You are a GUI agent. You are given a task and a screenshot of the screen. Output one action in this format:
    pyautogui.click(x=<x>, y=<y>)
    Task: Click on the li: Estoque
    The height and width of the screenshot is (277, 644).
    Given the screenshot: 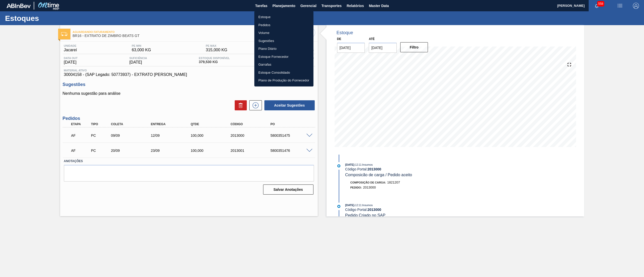 What is the action you would take?
    pyautogui.click(x=284, y=17)
    